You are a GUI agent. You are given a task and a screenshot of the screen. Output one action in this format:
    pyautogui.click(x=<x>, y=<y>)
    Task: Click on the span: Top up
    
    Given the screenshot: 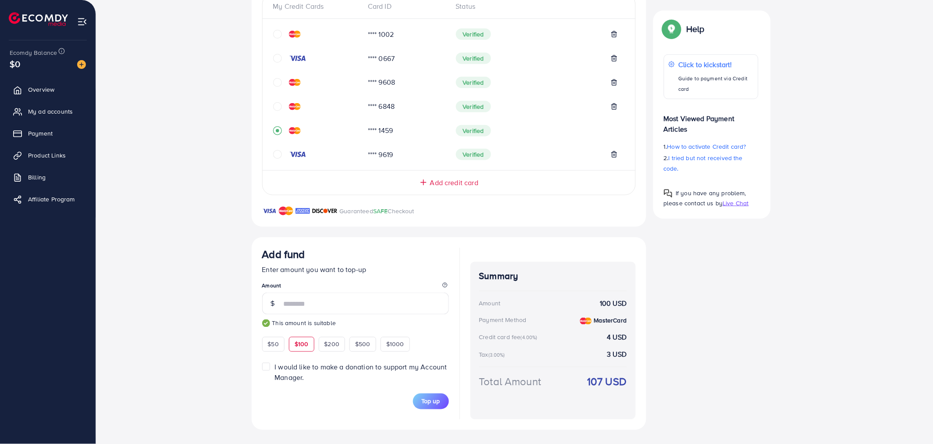 What is the action you would take?
    pyautogui.click(x=431, y=401)
    